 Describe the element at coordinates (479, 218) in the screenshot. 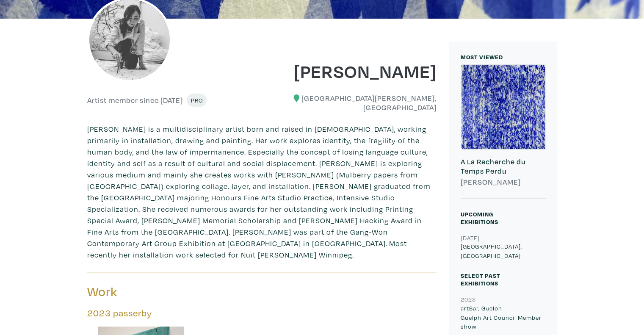

I see `small: Upcoming Exhibitions` at that location.